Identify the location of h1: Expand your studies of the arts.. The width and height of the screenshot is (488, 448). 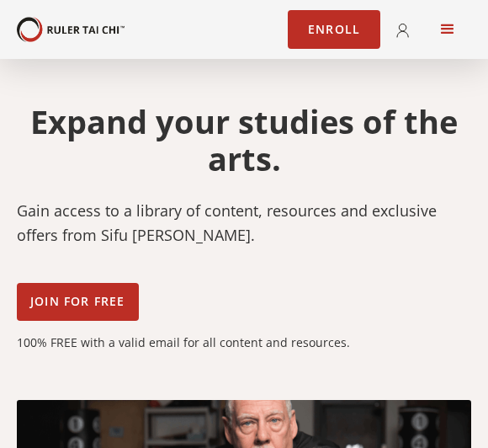
(244, 140).